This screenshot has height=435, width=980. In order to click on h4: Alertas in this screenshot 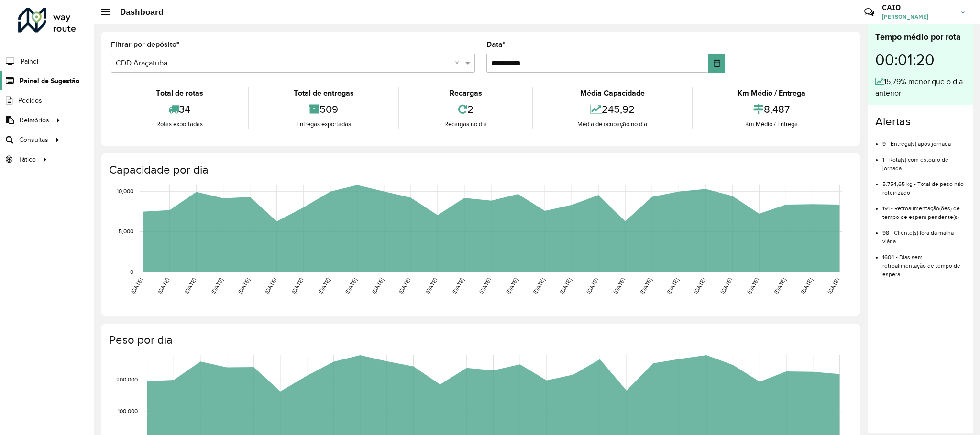, I will do `click(920, 121)`.